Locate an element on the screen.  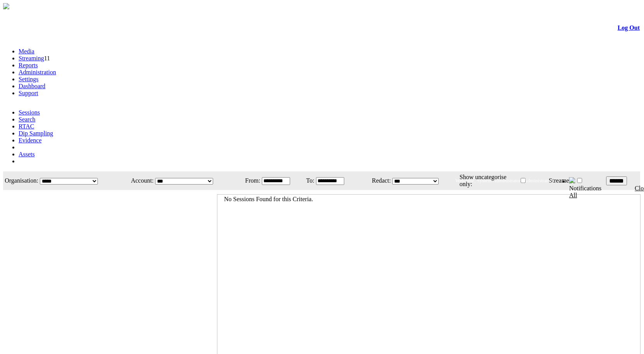
span: 11 is located at coordinates (47, 58).